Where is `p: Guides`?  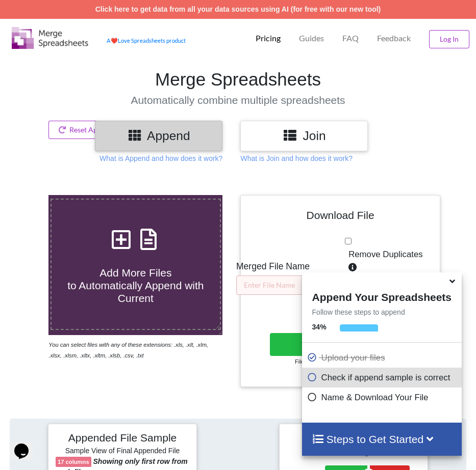
p: Guides is located at coordinates (311, 38).